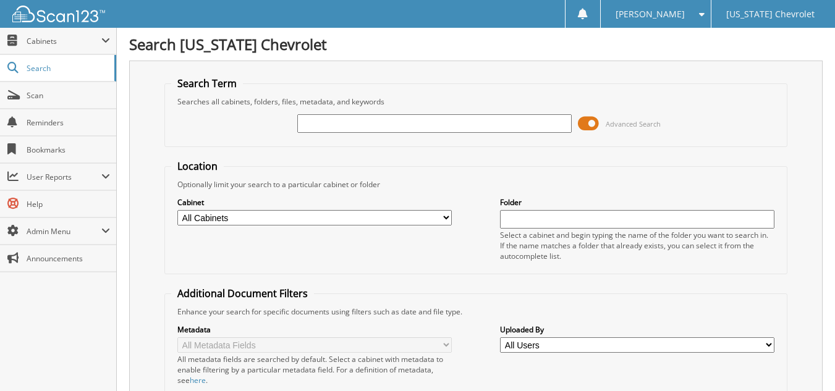 Image resolution: width=835 pixels, height=391 pixels. Describe the element at coordinates (68, 122) in the screenshot. I see `span: Reminders` at that location.